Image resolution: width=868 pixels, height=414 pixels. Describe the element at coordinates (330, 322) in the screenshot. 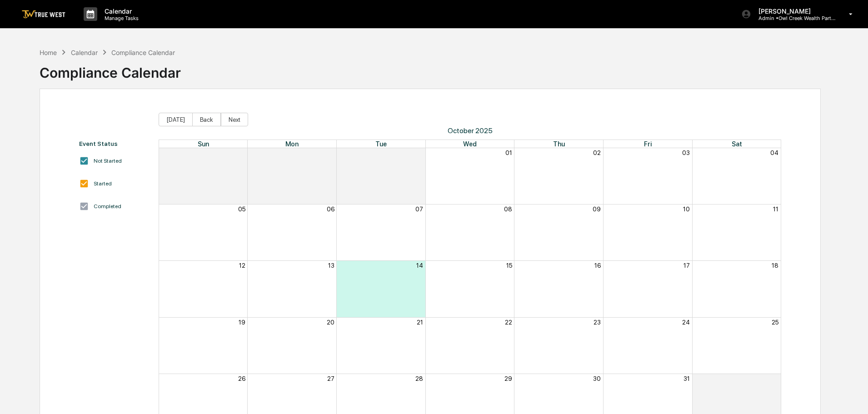

I see `button: 20` at that location.